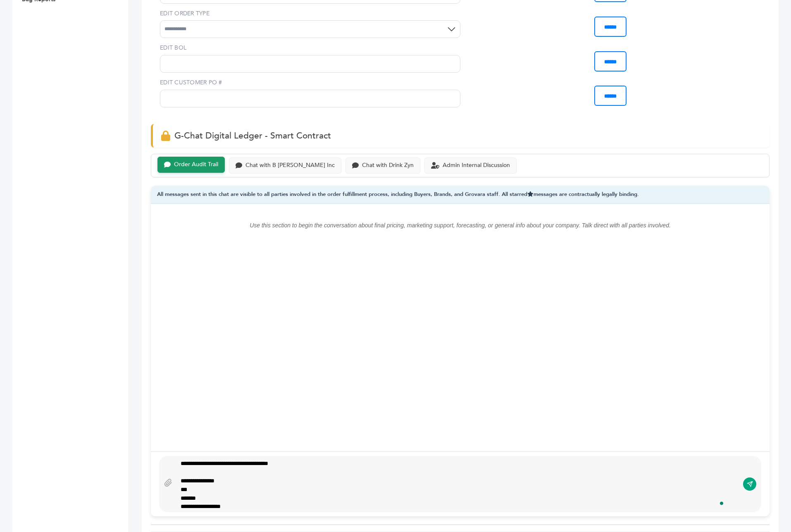  What do you see at coordinates (310, 48) in the screenshot?
I see `label: EDIT BOL` at bounding box center [310, 48].